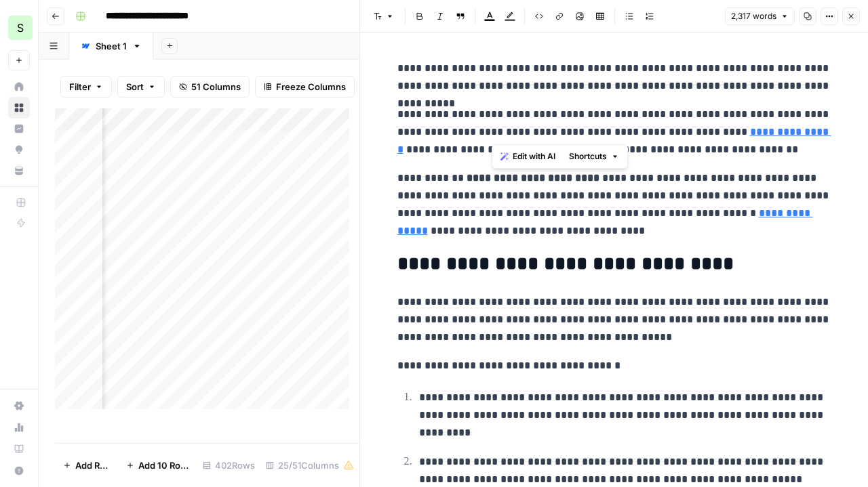  What do you see at coordinates (19, 171) in the screenshot?
I see `a: Your Data` at bounding box center [19, 171].